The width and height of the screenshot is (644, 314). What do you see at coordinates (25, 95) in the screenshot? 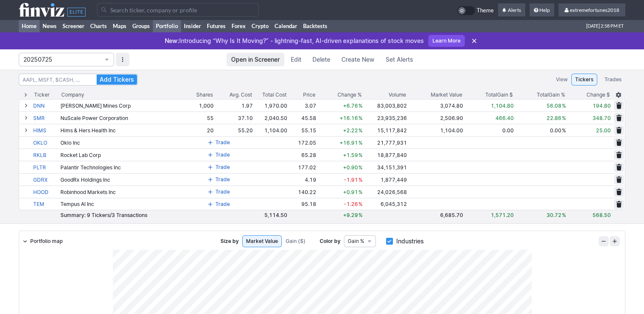
I see `div: Expand All` at bounding box center [25, 95].